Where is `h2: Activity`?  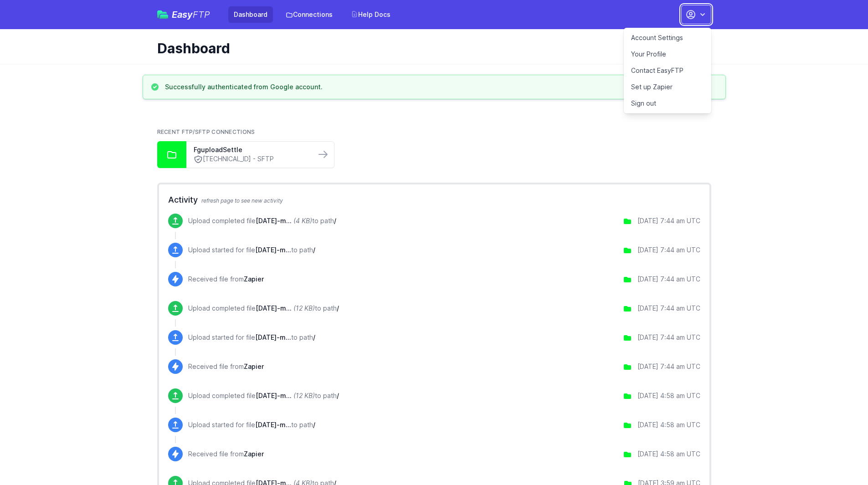 h2: Activity is located at coordinates (434, 200).